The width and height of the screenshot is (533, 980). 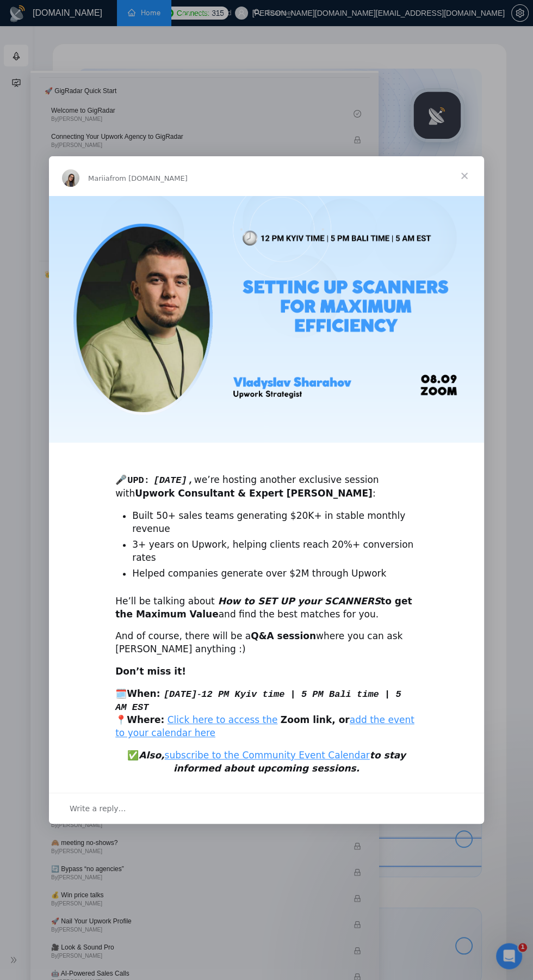 What do you see at coordinates (266, 807) in the screenshot?
I see `div: Open conversation and reply` at bounding box center [266, 807].